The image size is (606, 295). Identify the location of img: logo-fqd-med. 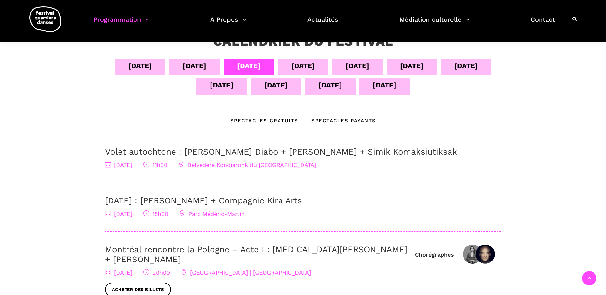
(45, 19).